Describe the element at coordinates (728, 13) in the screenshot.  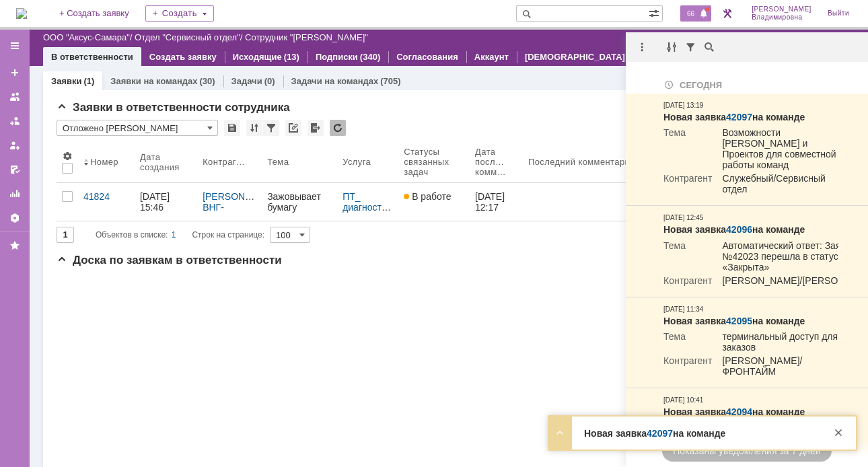
I see `a: Перейти в интерфейс администратора` at that location.